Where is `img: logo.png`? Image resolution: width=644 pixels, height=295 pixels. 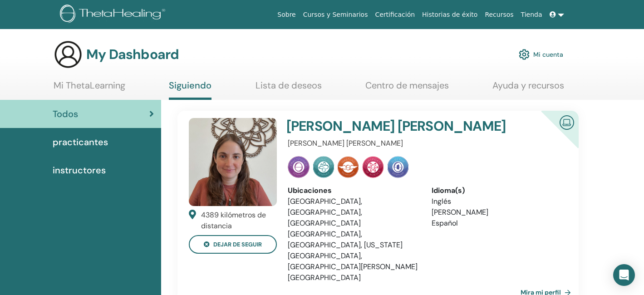 img: logo.png is located at coordinates (114, 14).